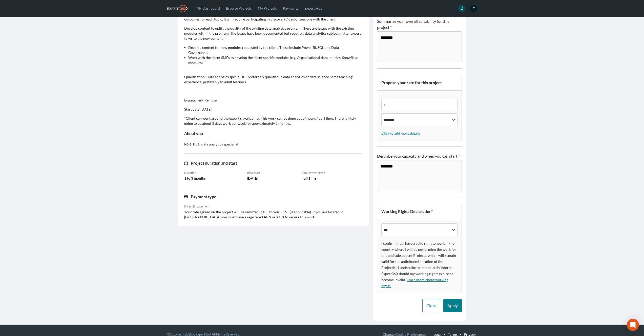 This screenshot has height=336, width=644. I want to click on span: Duration, so click(190, 173).